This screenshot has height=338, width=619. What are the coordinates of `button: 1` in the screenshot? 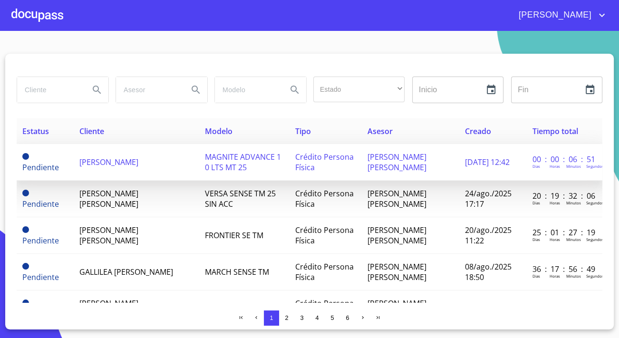 It's located at (271, 318).